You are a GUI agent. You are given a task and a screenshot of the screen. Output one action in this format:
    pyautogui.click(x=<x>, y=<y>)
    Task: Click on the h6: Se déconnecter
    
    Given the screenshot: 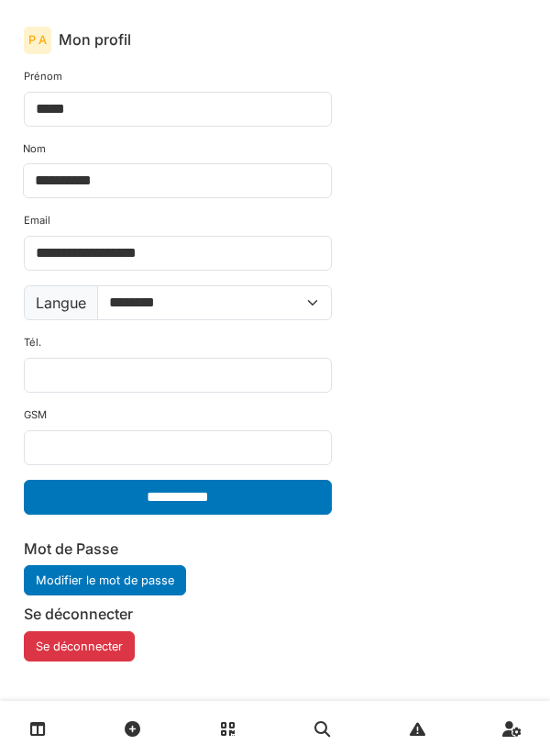 What is the action you would take?
    pyautogui.click(x=178, y=613)
    